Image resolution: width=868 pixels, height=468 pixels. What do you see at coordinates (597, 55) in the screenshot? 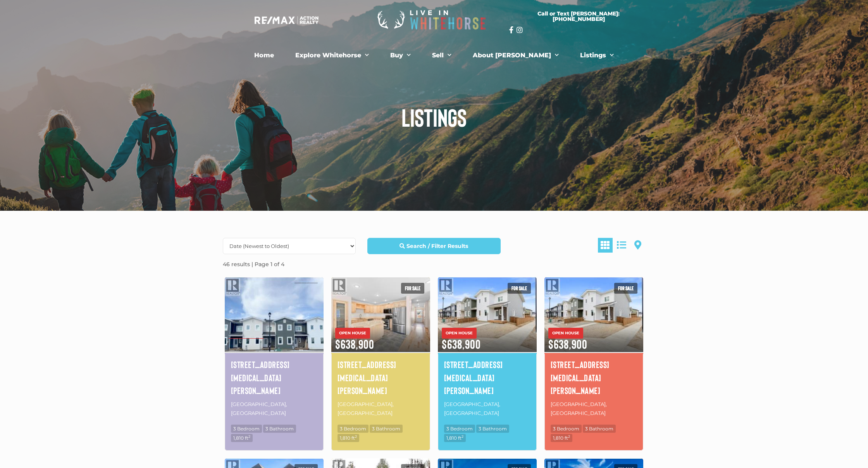
I see `a: Listings` at bounding box center [597, 55].